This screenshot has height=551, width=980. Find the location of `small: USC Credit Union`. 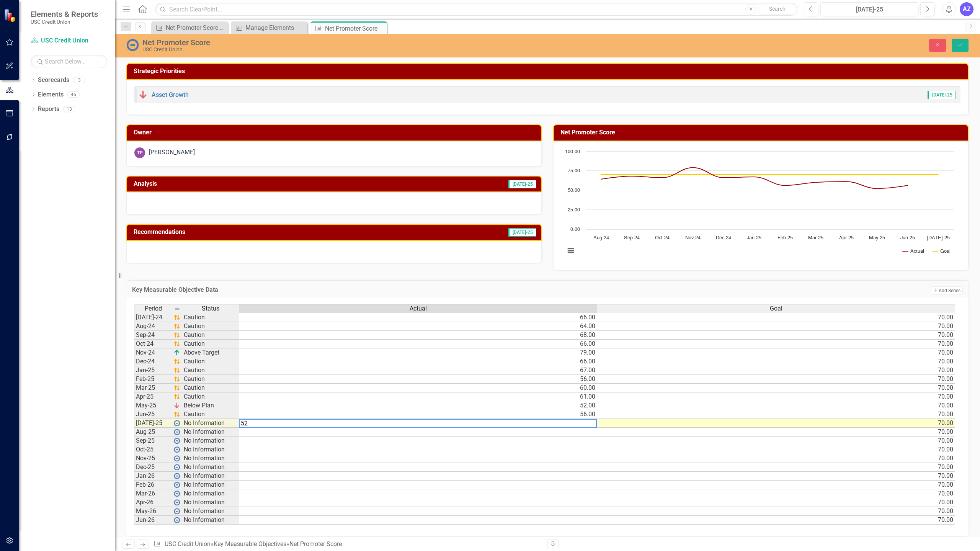

small: USC Credit Union is located at coordinates (64, 22).